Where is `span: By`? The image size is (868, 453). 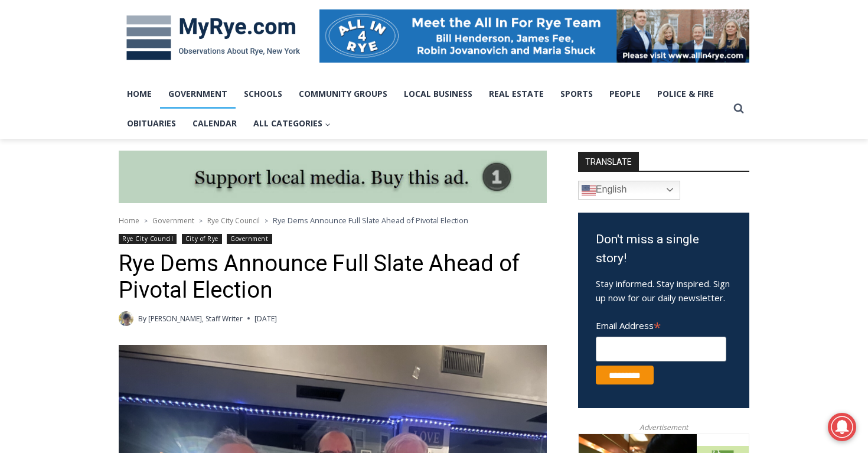
span: By is located at coordinates (142, 318).